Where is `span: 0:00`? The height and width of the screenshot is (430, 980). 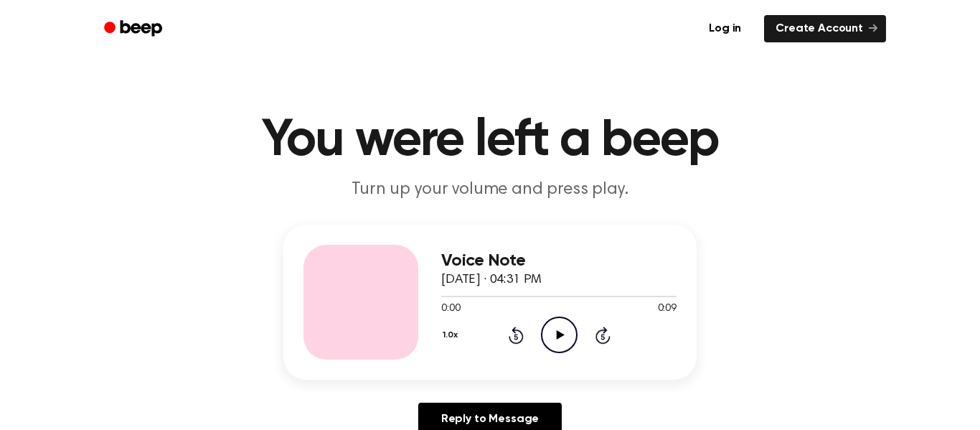 span: 0:00 is located at coordinates (450, 309).